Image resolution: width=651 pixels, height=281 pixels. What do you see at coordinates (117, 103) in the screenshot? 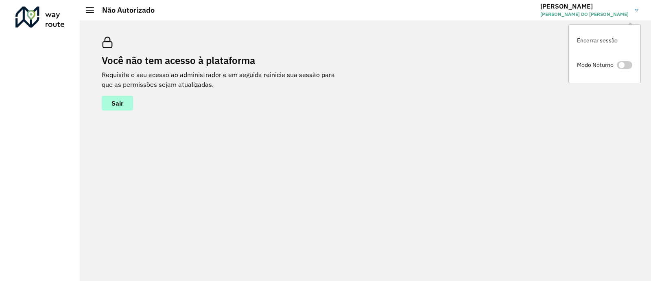
I see `button: button` at bounding box center [117, 103].